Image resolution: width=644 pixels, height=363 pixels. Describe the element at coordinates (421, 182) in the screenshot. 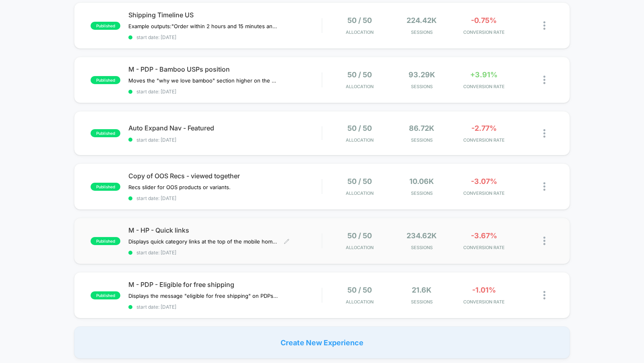

I see `span: 10.06k` at that location.